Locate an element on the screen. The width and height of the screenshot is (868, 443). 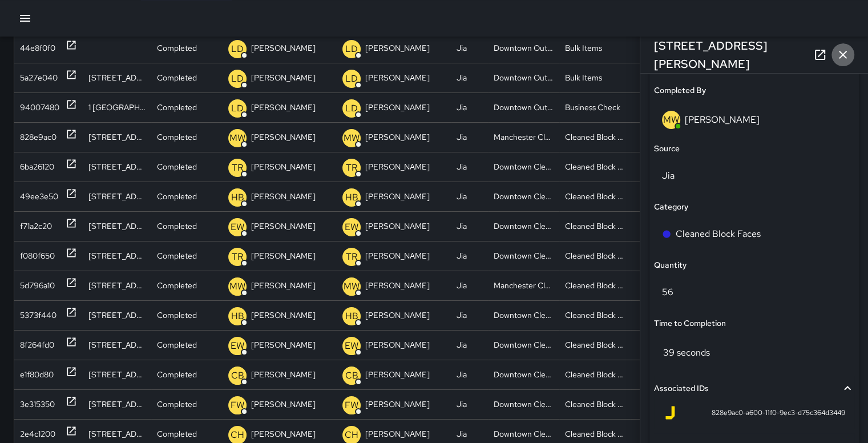
div: 10 North 4th Street is located at coordinates (117, 78).